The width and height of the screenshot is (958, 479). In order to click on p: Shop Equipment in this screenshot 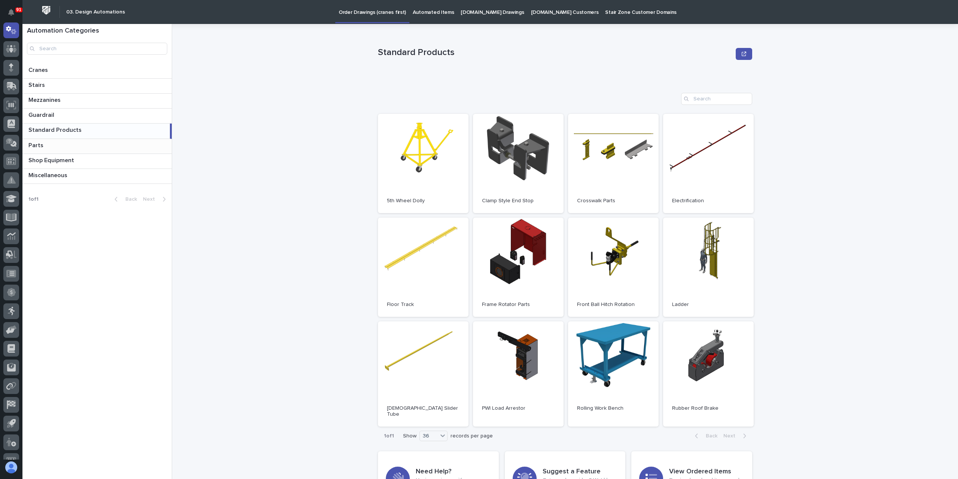, I will do `click(52, 159)`.